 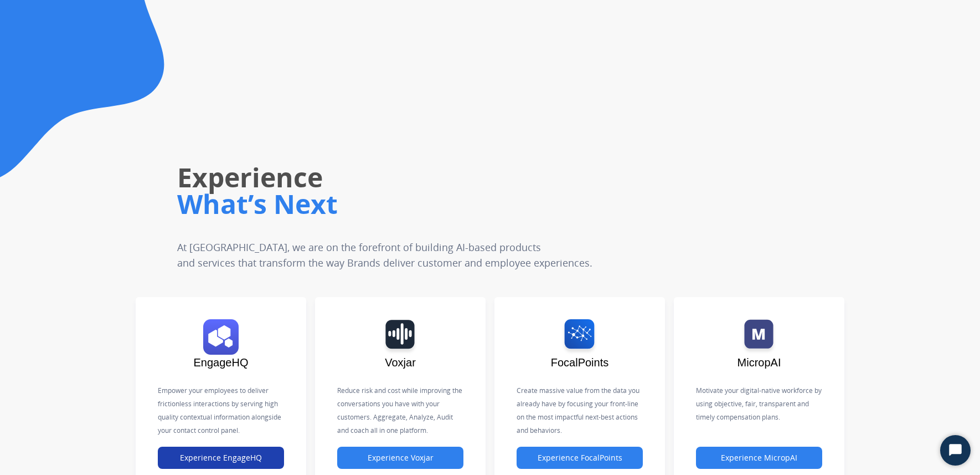 I want to click on button: Experience FocalPoints, so click(x=580, y=458).